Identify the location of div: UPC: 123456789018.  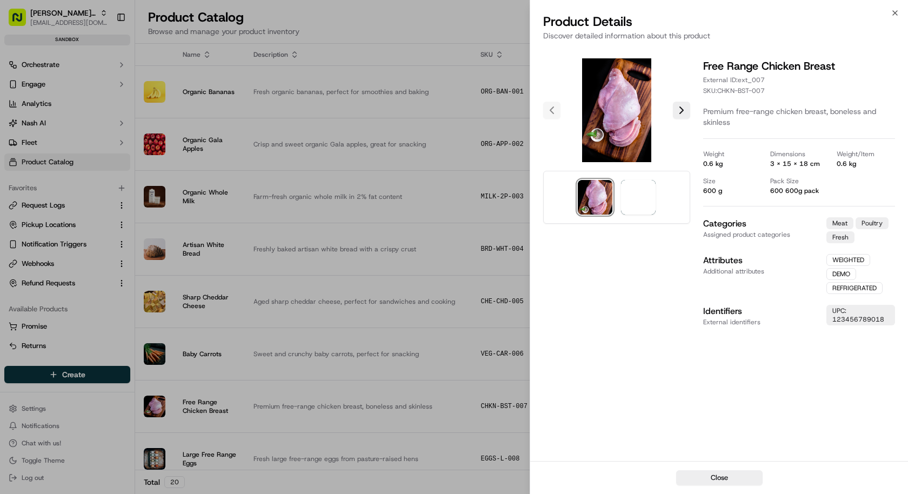
(860, 315).